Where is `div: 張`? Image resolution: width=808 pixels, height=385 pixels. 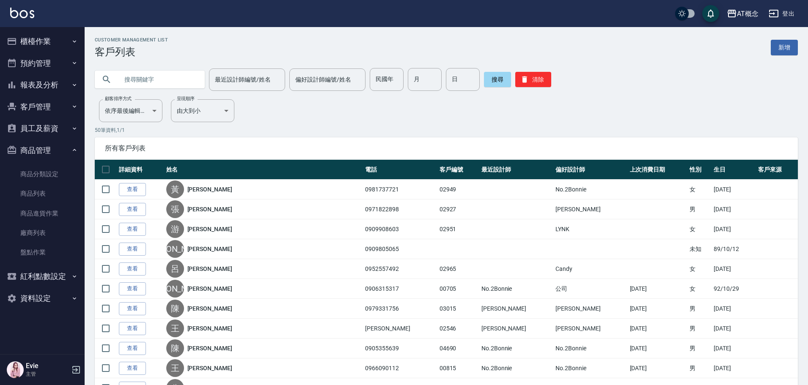 div: 張 is located at coordinates (175, 209).